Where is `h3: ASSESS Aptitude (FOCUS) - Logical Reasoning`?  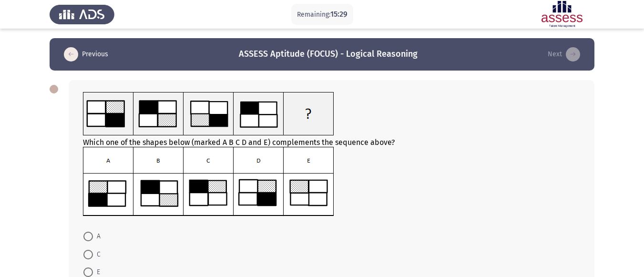 h3: ASSESS Aptitude (FOCUS) - Logical Reasoning is located at coordinates (328, 54).